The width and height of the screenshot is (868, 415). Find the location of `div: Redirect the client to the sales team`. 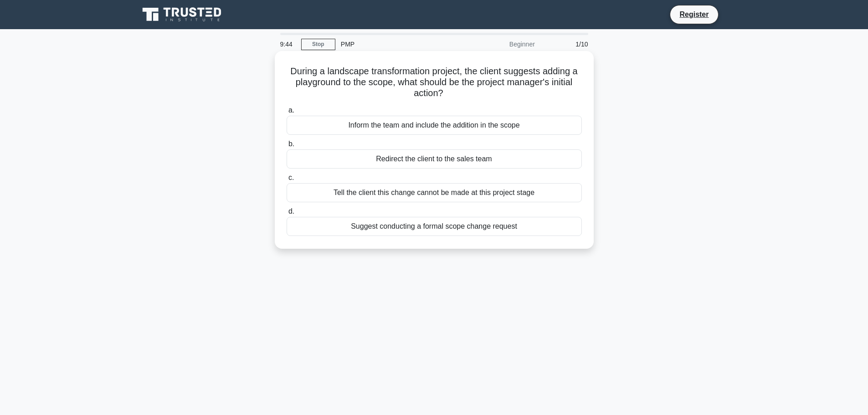

div: Redirect the client to the sales team is located at coordinates (434, 159).